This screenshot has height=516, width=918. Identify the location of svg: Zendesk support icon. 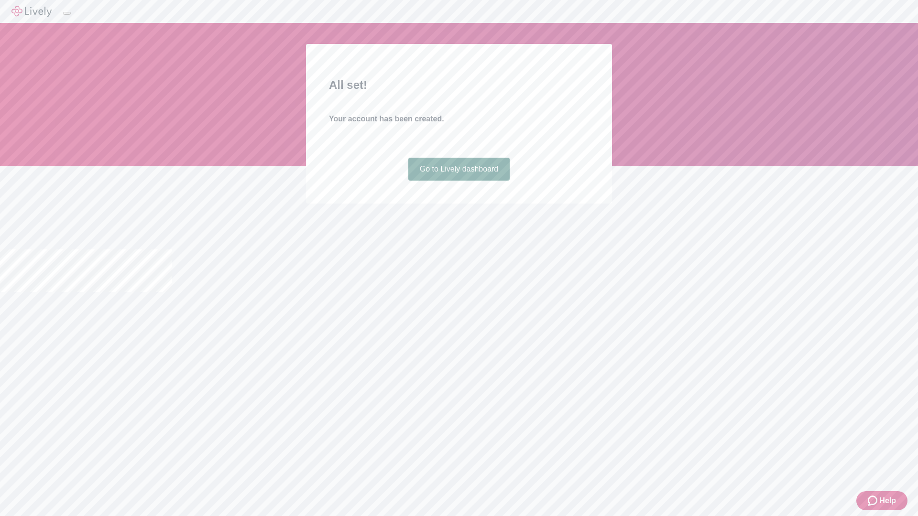
(874, 501).